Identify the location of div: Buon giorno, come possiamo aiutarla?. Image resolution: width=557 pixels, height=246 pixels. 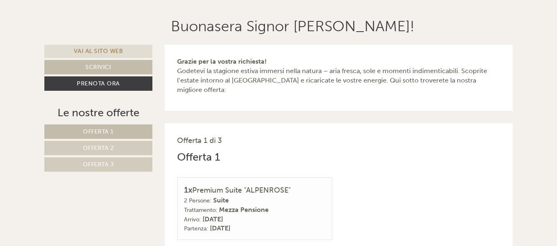
(70, 35).